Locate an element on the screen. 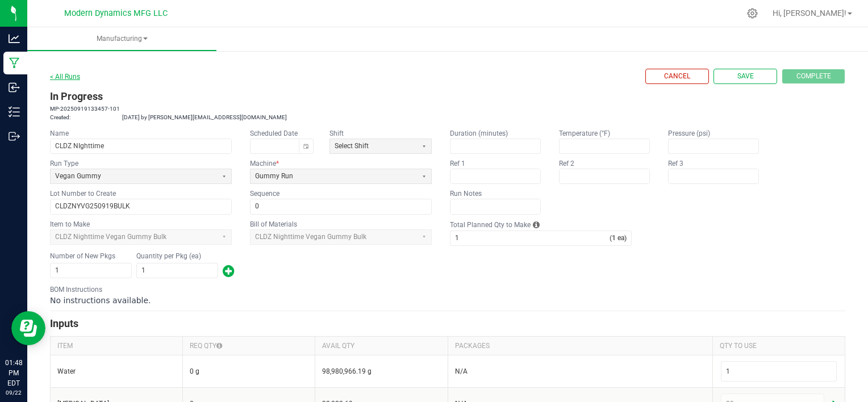 The width and height of the screenshot is (868, 402). label: Total Planned Qty to Make is located at coordinates (490, 225).